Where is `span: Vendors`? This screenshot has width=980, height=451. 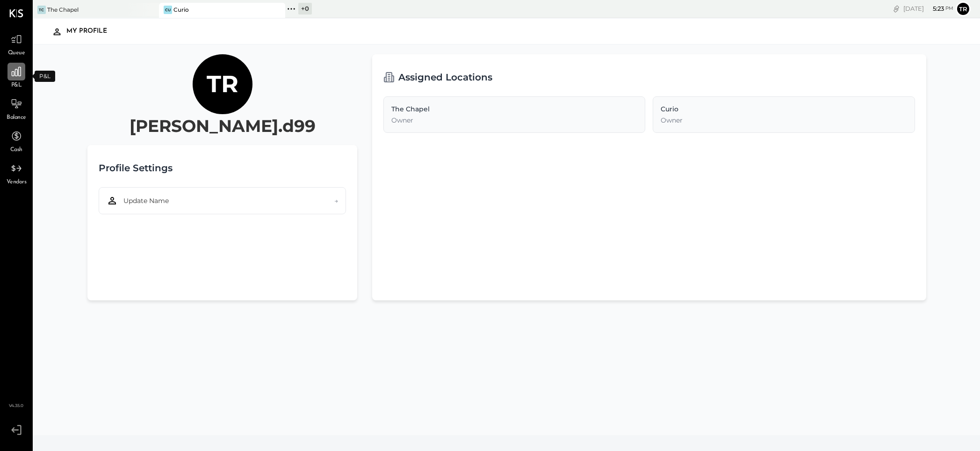
span: Vendors is located at coordinates (17, 182).